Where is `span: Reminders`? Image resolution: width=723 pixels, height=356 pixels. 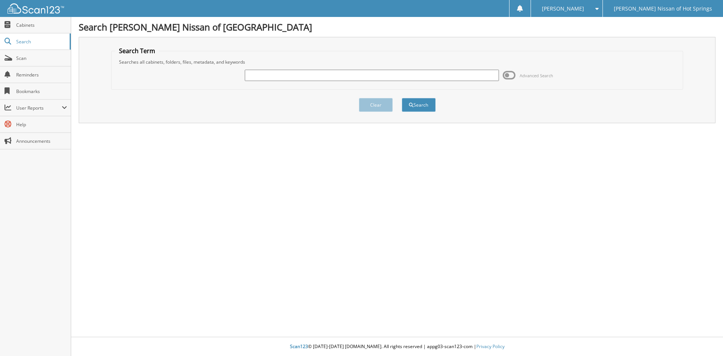 span: Reminders is located at coordinates (41, 75).